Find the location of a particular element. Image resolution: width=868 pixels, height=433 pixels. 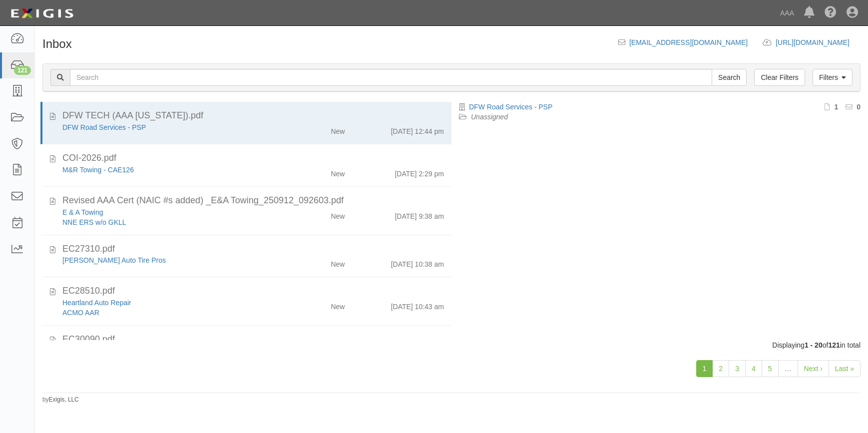

div: EC27310.pdf is located at coordinates (253, 249).